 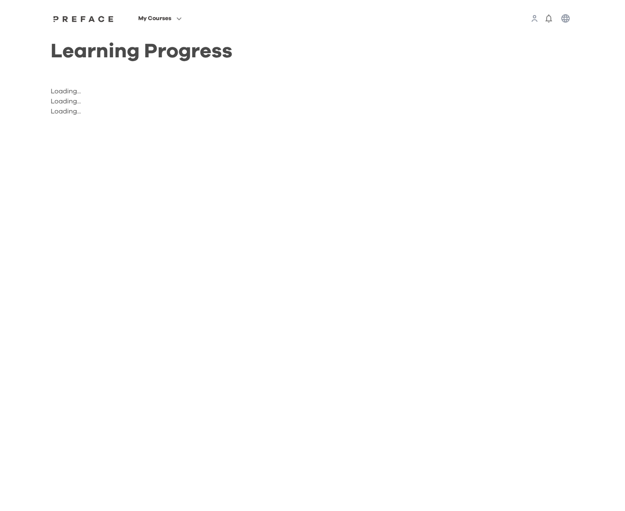 I want to click on a: Preface Logo, so click(x=83, y=18).